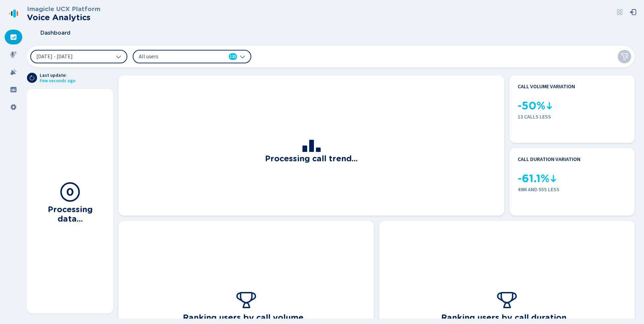  Describe the element at coordinates (572, 117) in the screenshot. I see `span: 13 calls less` at that location.